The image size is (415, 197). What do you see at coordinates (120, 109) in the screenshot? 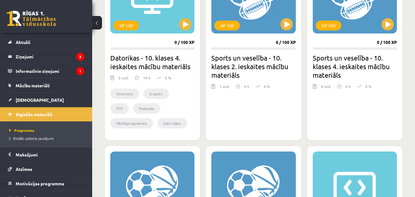
I see `li: FTP` at bounding box center [120, 109].